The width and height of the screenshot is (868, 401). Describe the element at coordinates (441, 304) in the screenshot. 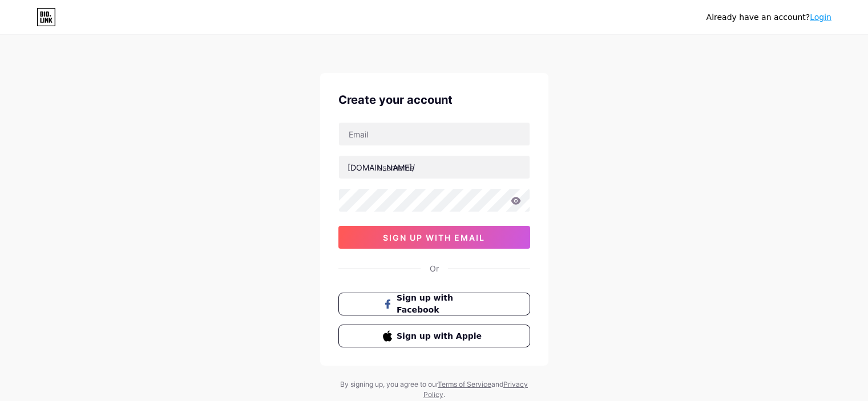

I see `span: Sign up with Facebook` at that location.